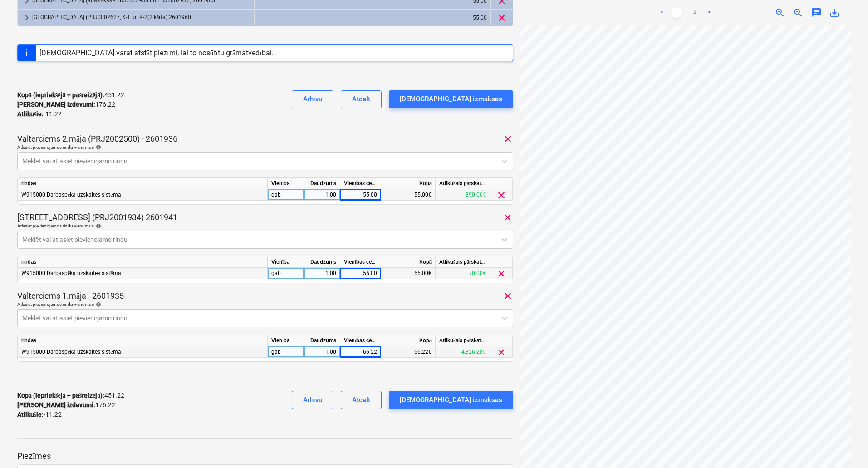  What do you see at coordinates (26, 17) in the screenshot?
I see `span: keyboard_arrow_right` at bounding box center [26, 17].